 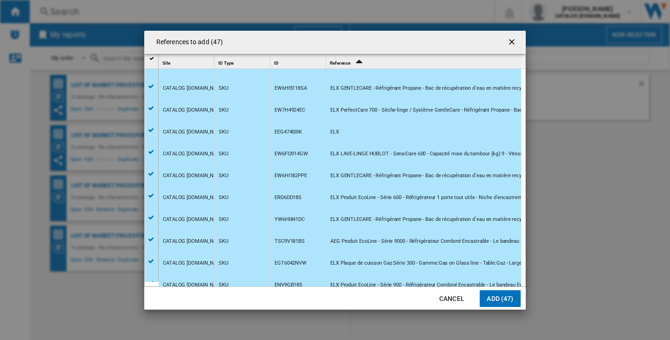 What do you see at coordinates (334, 132) in the screenshot?
I see `div: ELX` at bounding box center [334, 132].